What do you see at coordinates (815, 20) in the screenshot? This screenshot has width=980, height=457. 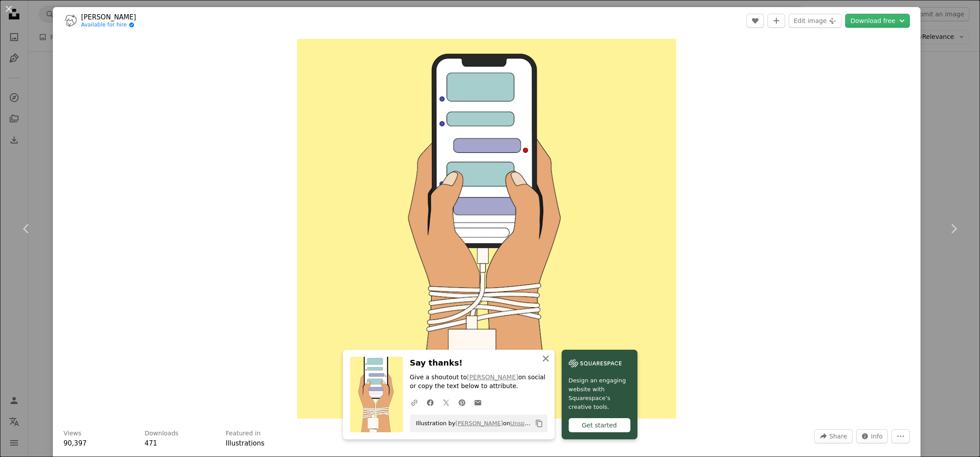 I see `button: Edit image` at bounding box center [815, 20].